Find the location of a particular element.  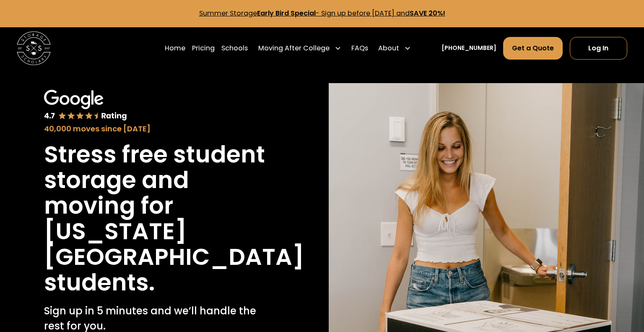

h1: students. is located at coordinates (100, 282).